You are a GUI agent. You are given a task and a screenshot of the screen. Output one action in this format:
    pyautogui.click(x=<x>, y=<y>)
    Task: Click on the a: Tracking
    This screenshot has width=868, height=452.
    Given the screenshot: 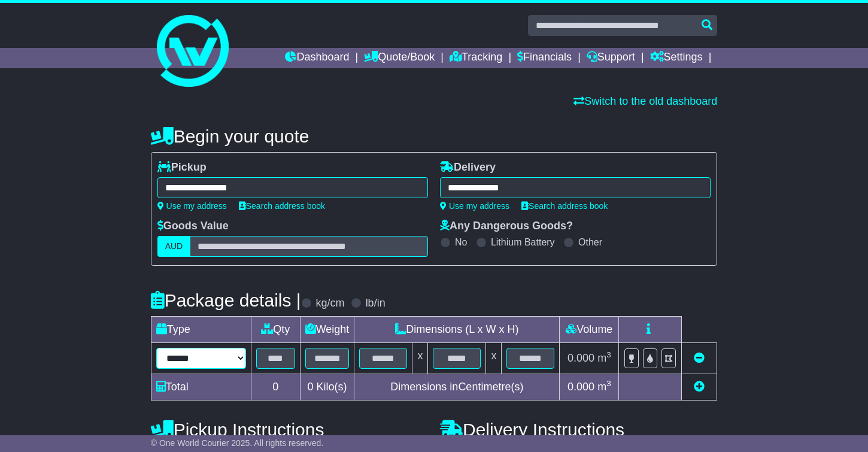 What is the action you would take?
    pyautogui.click(x=476, y=58)
    